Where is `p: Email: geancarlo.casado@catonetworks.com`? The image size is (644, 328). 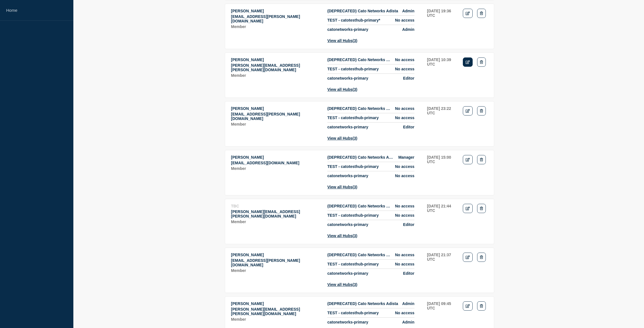 p: Email: geancarlo.casado@catonetworks.com is located at coordinates (276, 263).